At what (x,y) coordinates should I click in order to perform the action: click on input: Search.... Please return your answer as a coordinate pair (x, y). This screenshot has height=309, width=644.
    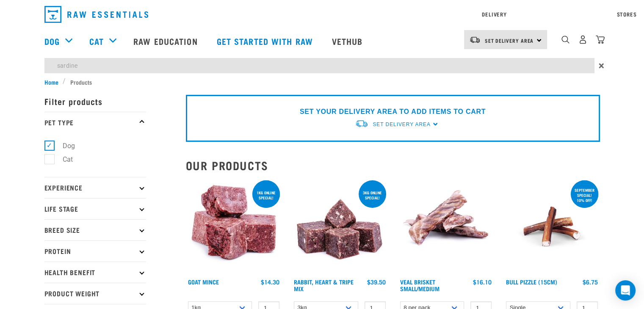
    Looking at the image, I should click on (319, 66).